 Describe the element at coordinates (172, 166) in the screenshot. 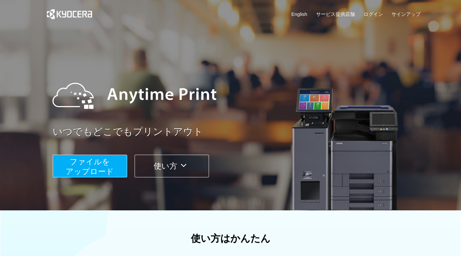

I see `button: 使い方` at that location.